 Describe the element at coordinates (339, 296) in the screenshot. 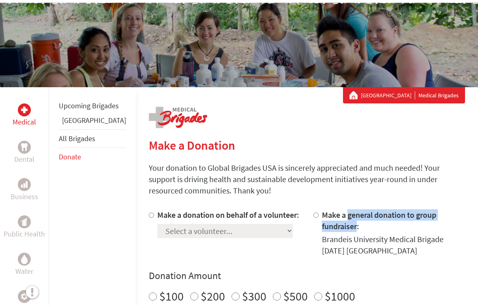

I see `label: $1000` at that location.